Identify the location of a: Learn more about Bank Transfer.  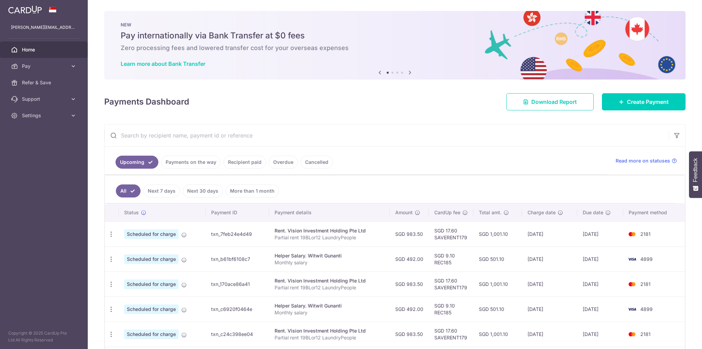
(163, 64).